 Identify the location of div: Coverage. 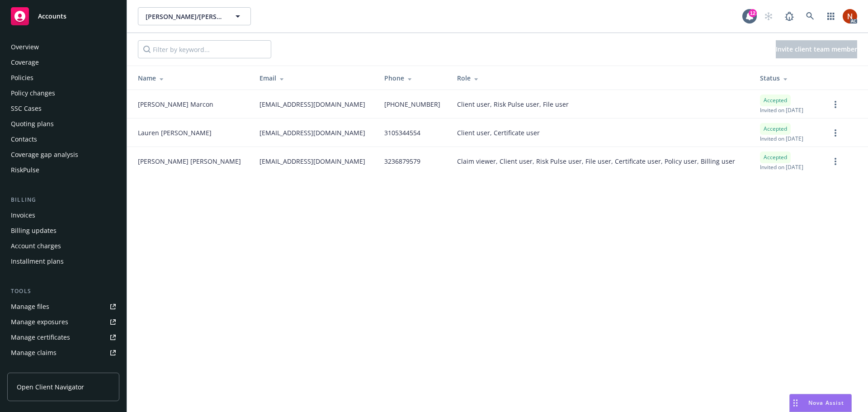
(25, 62).